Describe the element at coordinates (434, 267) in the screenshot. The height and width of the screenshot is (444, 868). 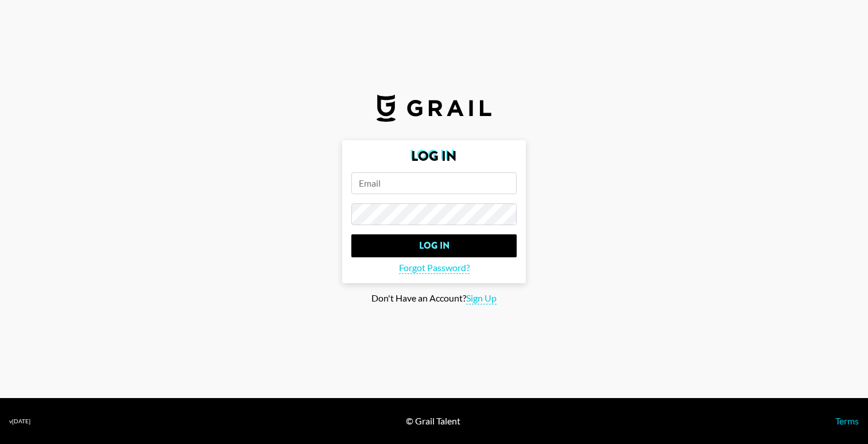
I see `span: Forgot Password?` at that location.